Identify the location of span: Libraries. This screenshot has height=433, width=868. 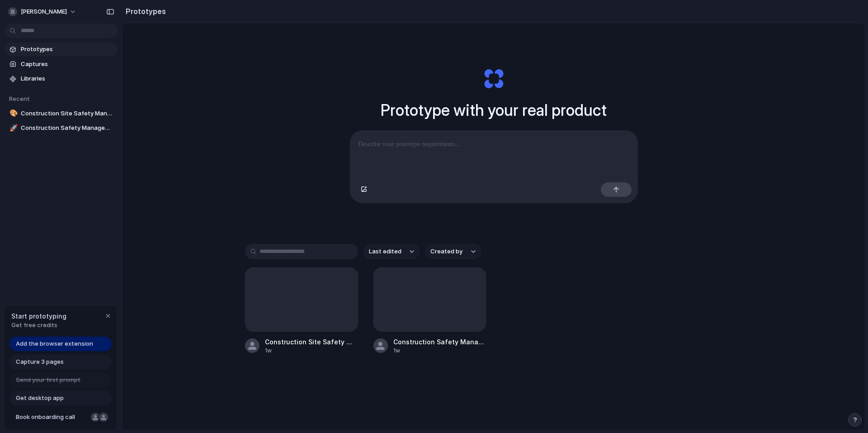
(67, 79).